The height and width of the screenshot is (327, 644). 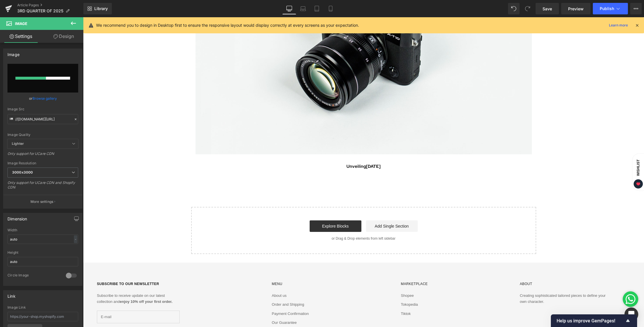 What do you see at coordinates (63, 36) in the screenshot?
I see `a: Design` at bounding box center [63, 36].